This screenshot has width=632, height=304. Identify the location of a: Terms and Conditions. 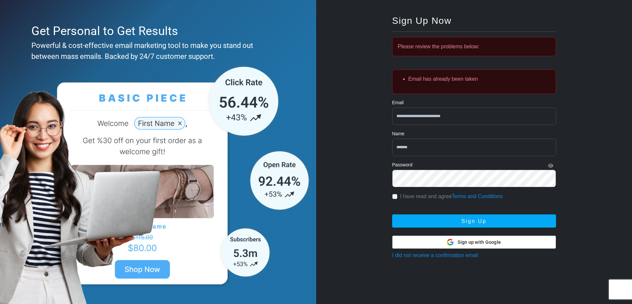
(477, 196).